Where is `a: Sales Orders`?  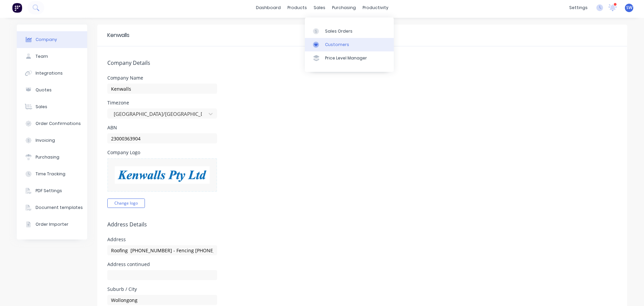 a: Sales Orders is located at coordinates (349, 31).